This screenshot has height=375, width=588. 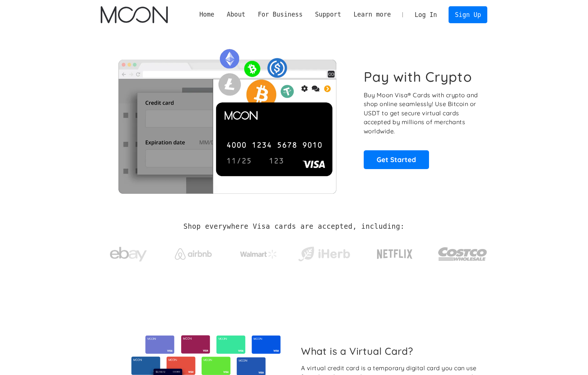 What do you see at coordinates (227, 119) in the screenshot?
I see `img: Moon Cards let you spend your crypto anywhere Visa is accepted.` at bounding box center [227, 119].